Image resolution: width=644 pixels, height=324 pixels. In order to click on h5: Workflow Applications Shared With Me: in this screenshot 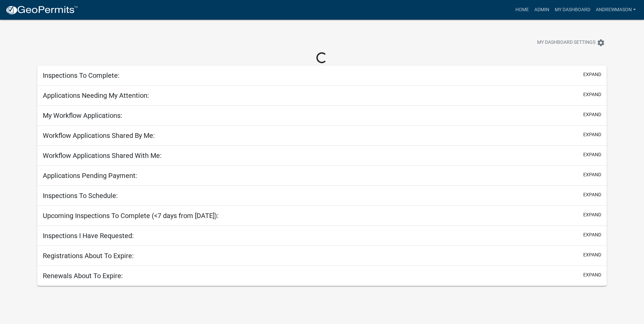, I will do `click(102, 155)`.